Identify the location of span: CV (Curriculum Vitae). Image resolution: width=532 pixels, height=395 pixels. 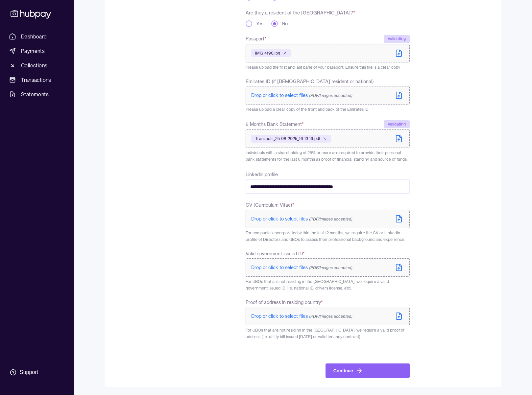
(270, 205).